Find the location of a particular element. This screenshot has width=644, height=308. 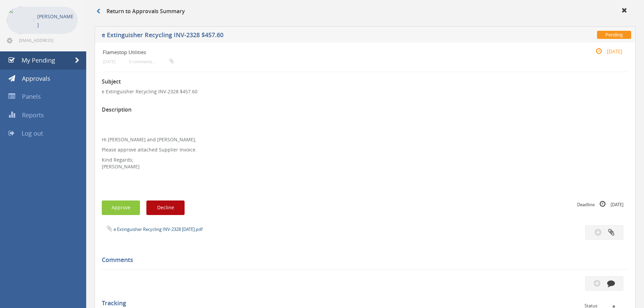

h3: Subject is located at coordinates (365, 82).